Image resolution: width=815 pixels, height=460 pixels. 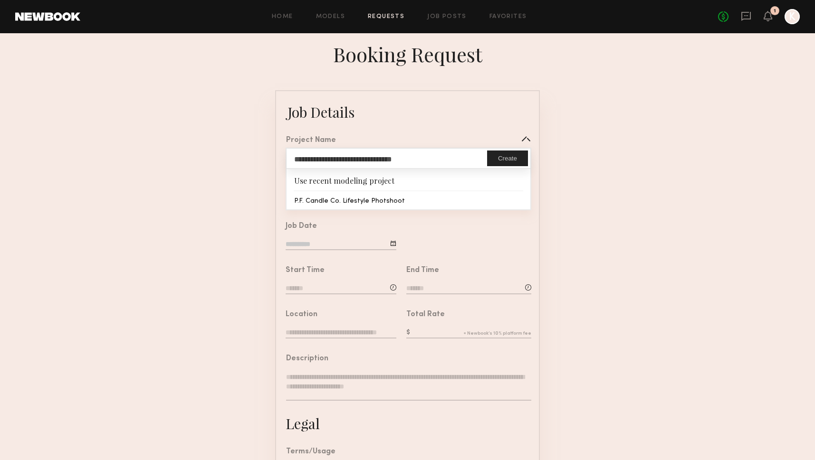 What do you see at coordinates (507, 158) in the screenshot?
I see `button: Create` at bounding box center [507, 158].